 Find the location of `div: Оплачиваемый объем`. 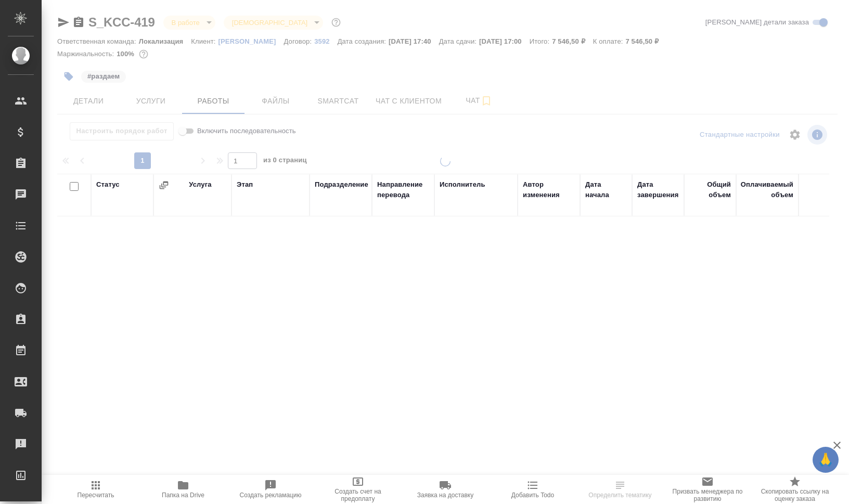

div: Оплачиваемый объем is located at coordinates (767, 190).